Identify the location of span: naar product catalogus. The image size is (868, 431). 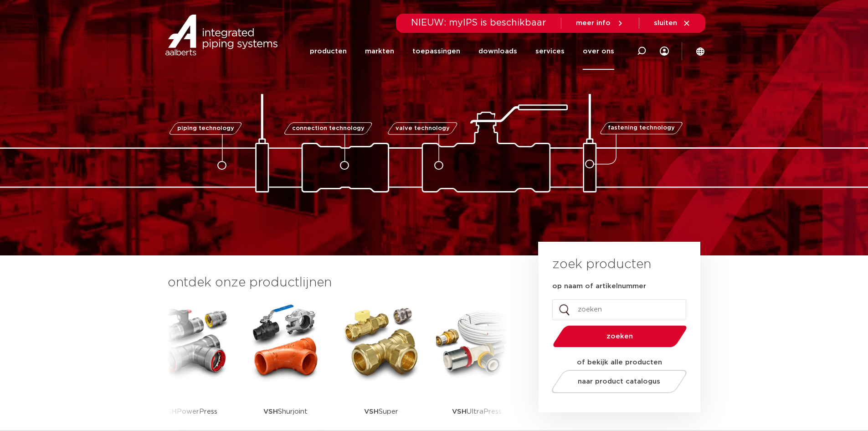
(619, 382).